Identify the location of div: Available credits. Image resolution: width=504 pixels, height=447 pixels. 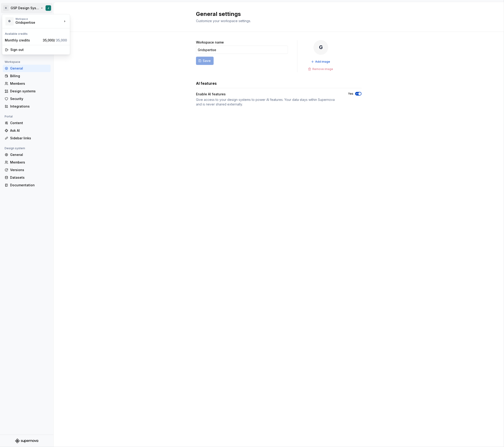
(36, 33).